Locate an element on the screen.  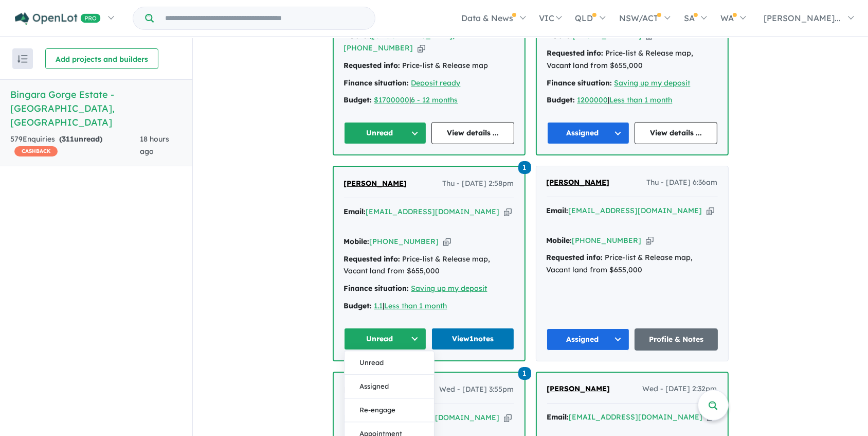
img: Openlot PRO Logo White is located at coordinates (57, 19).